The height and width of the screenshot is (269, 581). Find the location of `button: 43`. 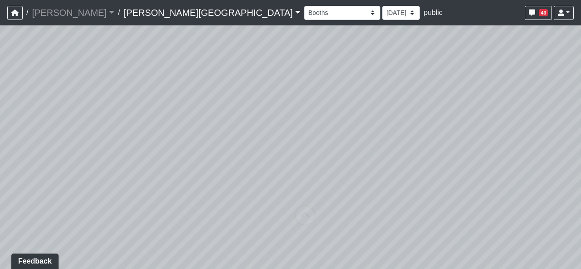

button: 43 is located at coordinates (539, 13).